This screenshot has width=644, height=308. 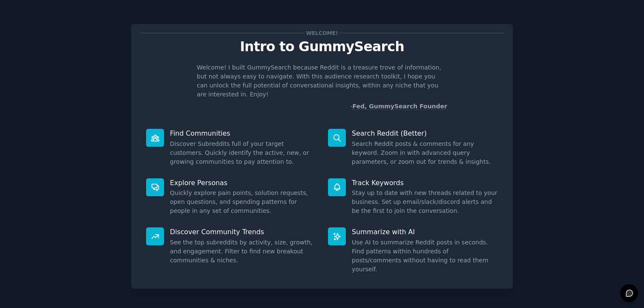 I want to click on p: Summarize with AI, so click(x=425, y=232).